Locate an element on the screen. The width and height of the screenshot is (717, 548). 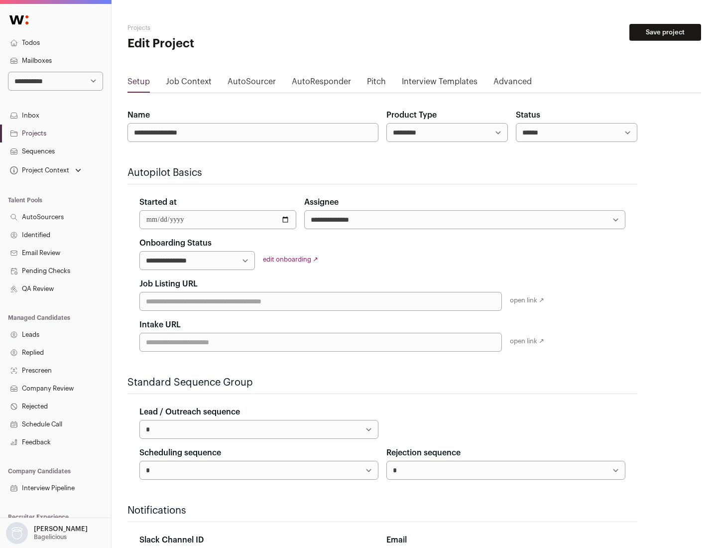
label: Lead / Outreach sequence is located at coordinates (190, 412).